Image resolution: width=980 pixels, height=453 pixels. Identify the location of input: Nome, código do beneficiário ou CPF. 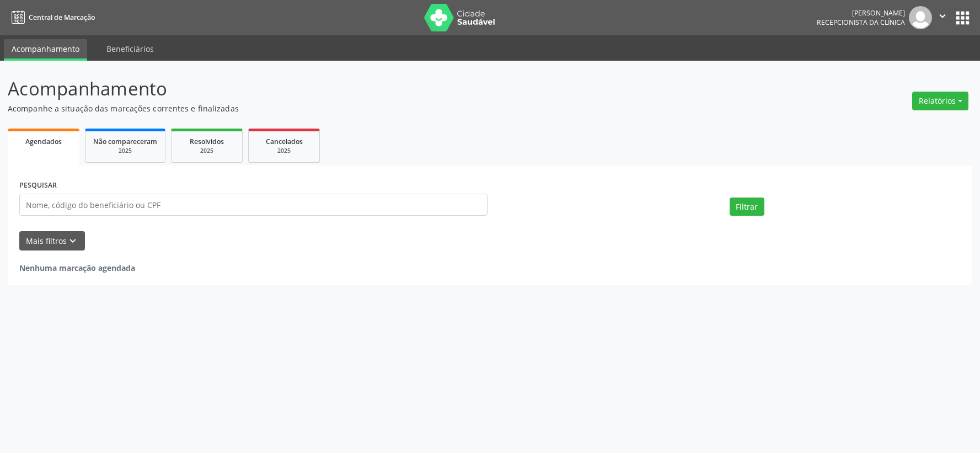
(253, 204).